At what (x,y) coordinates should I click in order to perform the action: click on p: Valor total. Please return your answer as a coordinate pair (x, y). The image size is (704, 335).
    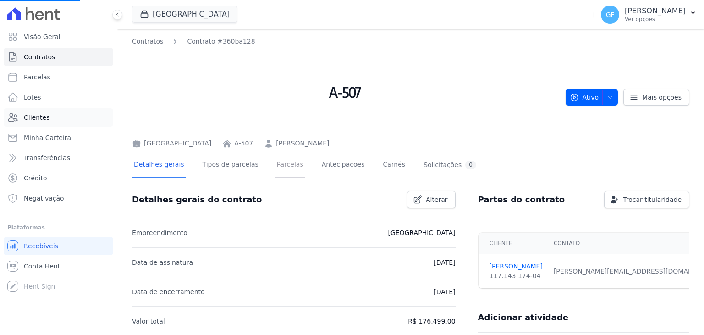
    Looking at the image, I should click on (149, 321).